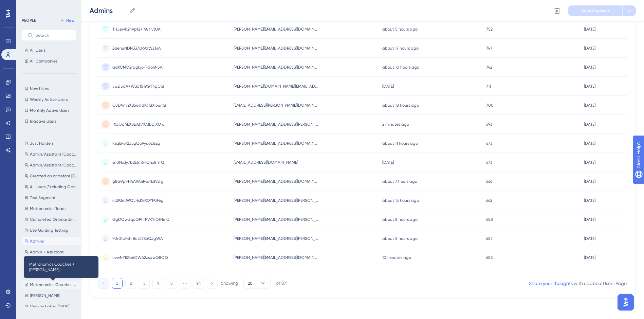 This screenshot has width=644, height=319. I want to click on time: about 15 hours ago, so click(400, 201).